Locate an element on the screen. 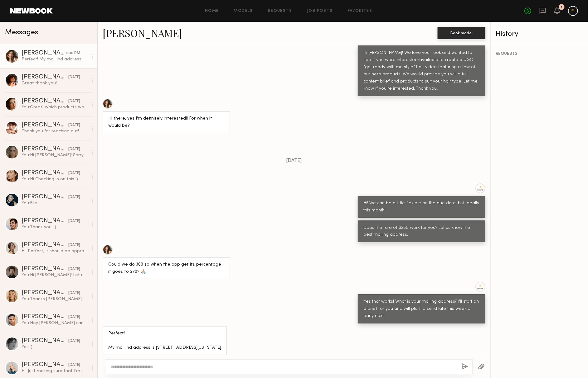 Image resolution: width=588 pixels, height=378 pixels. a: Home is located at coordinates (212, 11).